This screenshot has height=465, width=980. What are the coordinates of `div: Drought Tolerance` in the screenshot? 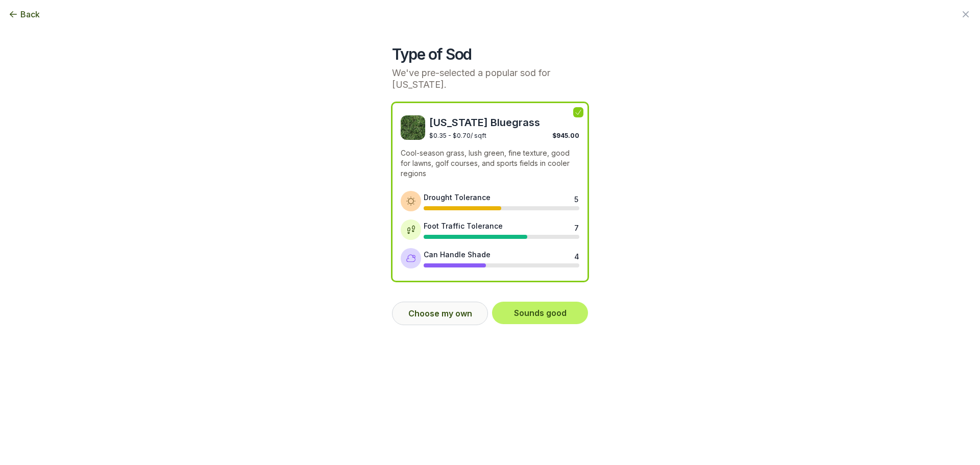 It's located at (457, 197).